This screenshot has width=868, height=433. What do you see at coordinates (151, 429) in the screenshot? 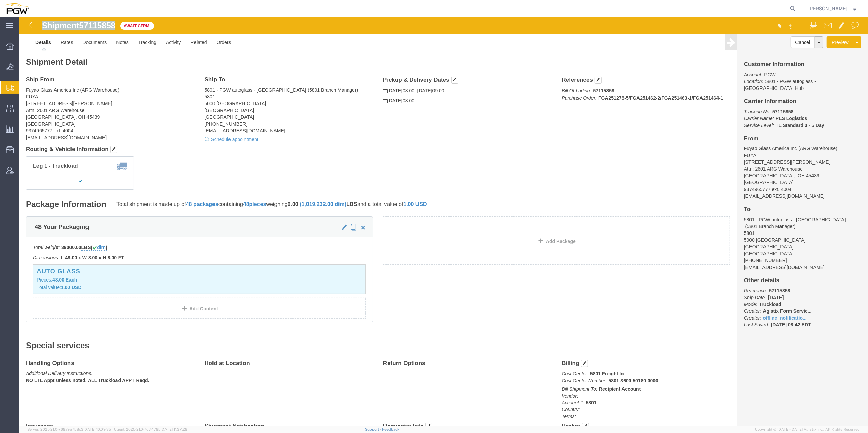
I see `span: Client: 2025.21.0-7d7479b` at bounding box center [151, 429].